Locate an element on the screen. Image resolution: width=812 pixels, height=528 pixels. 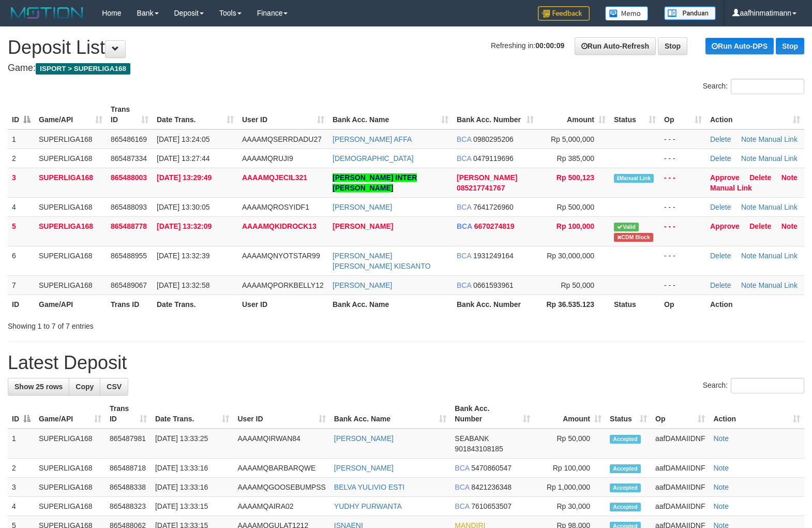
th: Bank Acc. Name is located at coordinates (390, 304).